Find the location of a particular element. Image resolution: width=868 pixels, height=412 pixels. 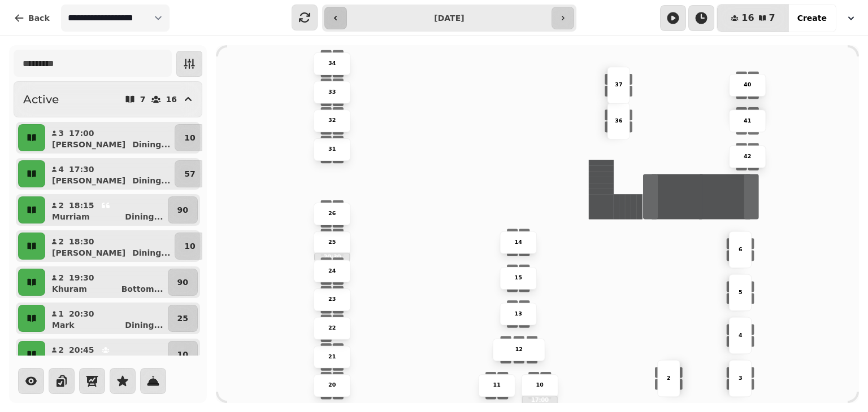

p: 20 is located at coordinates (332, 385).